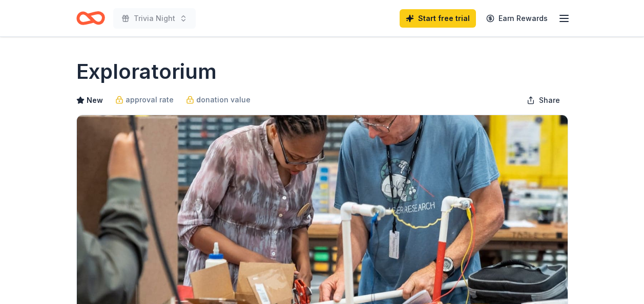 This screenshot has width=644, height=304. Describe the element at coordinates (154, 19) in the screenshot. I see `button: Trivia Night` at that location.